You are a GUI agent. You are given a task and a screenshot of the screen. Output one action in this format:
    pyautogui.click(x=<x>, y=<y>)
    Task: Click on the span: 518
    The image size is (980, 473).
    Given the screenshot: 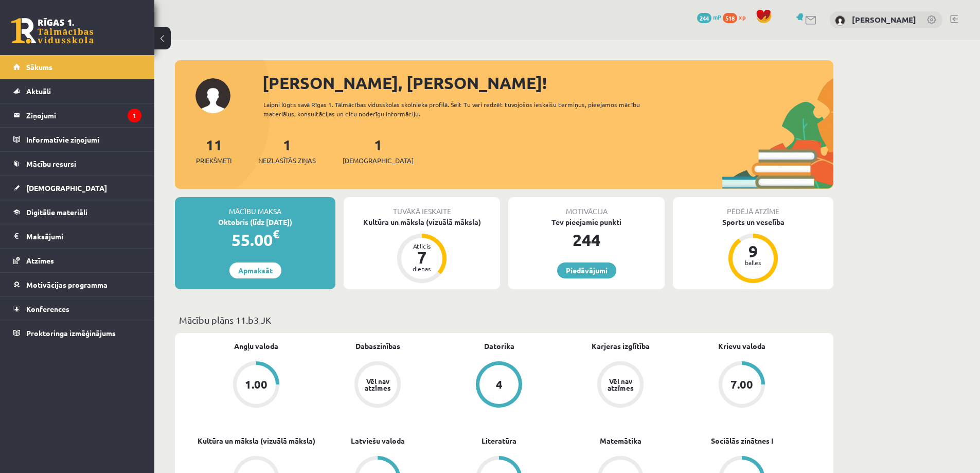 What is the action you would take?
    pyautogui.click(x=730, y=18)
    